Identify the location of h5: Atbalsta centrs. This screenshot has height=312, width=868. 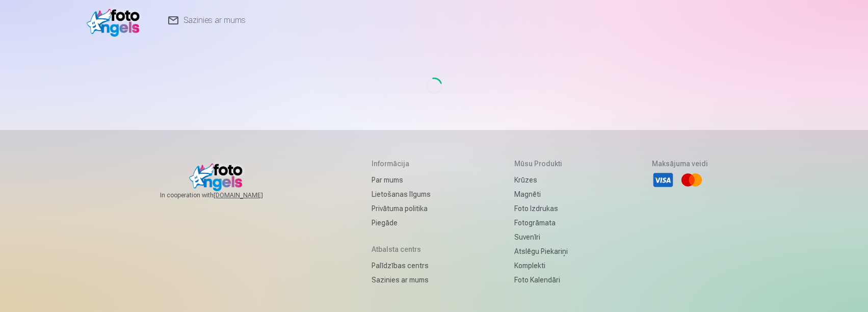
(401, 249).